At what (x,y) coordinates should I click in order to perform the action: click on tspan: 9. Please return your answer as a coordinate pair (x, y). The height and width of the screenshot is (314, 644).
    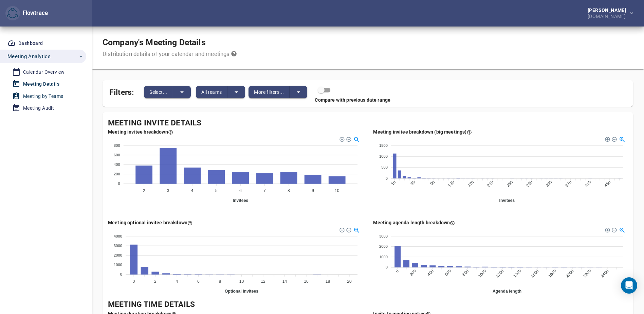
    Looking at the image, I should click on (313, 191).